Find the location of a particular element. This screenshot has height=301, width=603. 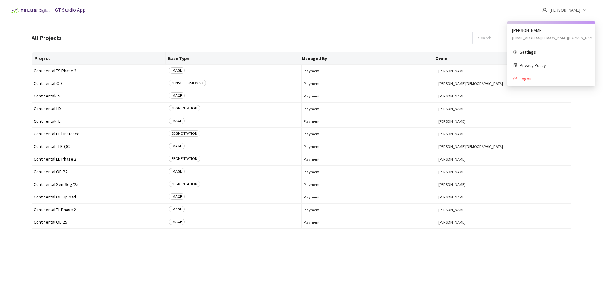

span: Continental SemSeg '25 is located at coordinates (99, 184).